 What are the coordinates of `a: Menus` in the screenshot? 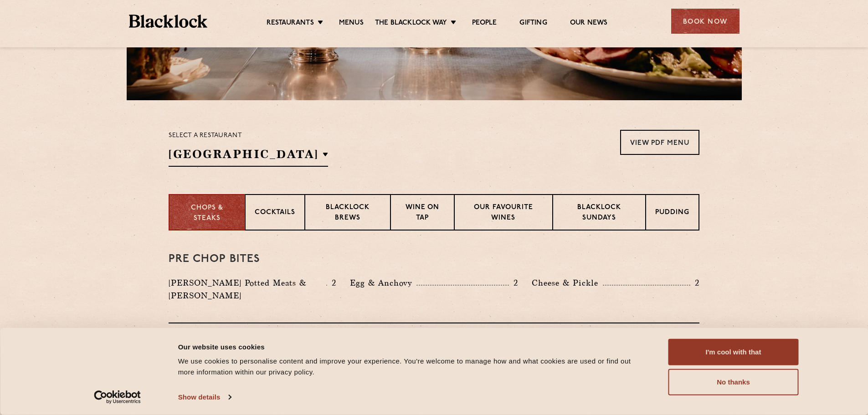 It's located at (351, 23).